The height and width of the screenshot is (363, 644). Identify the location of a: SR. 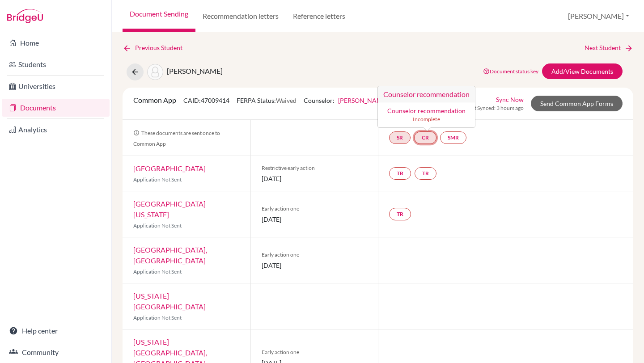
(400, 138).